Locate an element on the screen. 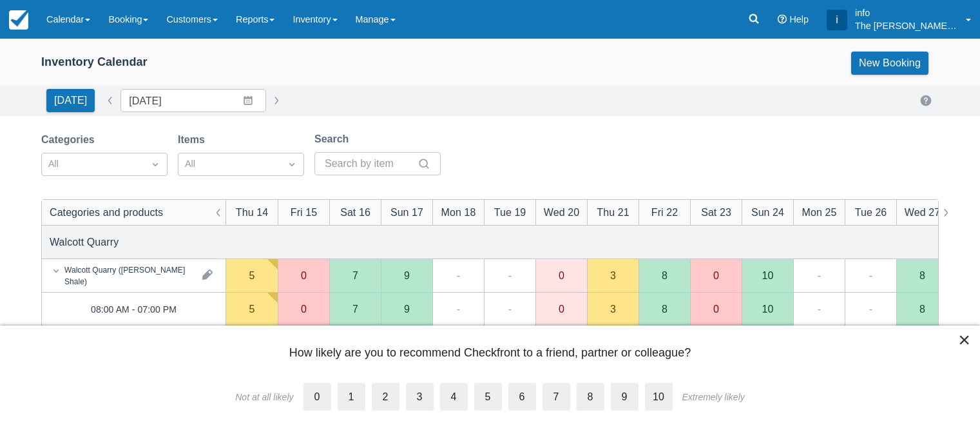 Image resolution: width=980 pixels, height=448 pixels. div: Not at all likely is located at coordinates (264, 397).